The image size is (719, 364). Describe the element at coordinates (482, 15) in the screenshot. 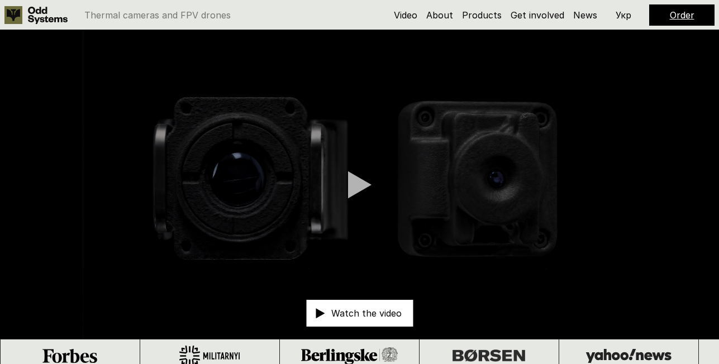

I see `a: Products` at that location.